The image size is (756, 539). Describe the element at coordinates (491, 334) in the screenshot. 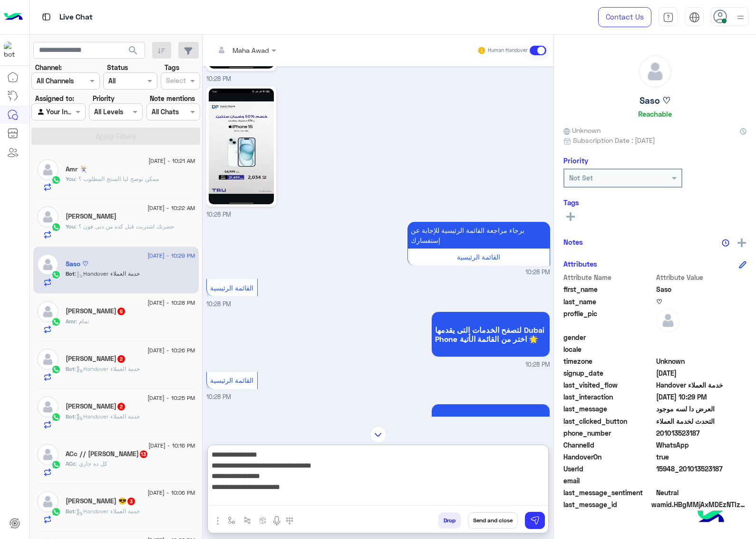

I see `span: لتصفح الخدمات التى يقدمها Dubai Phone اختر من القائمة الأتية 🌟` at that location.